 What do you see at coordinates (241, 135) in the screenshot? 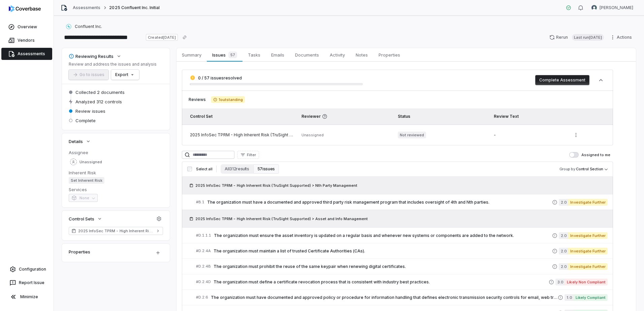
I see `div: 2025 InfoSec TPRM - High Inherent Risk (TruSight Supported)` at bounding box center [241, 135].